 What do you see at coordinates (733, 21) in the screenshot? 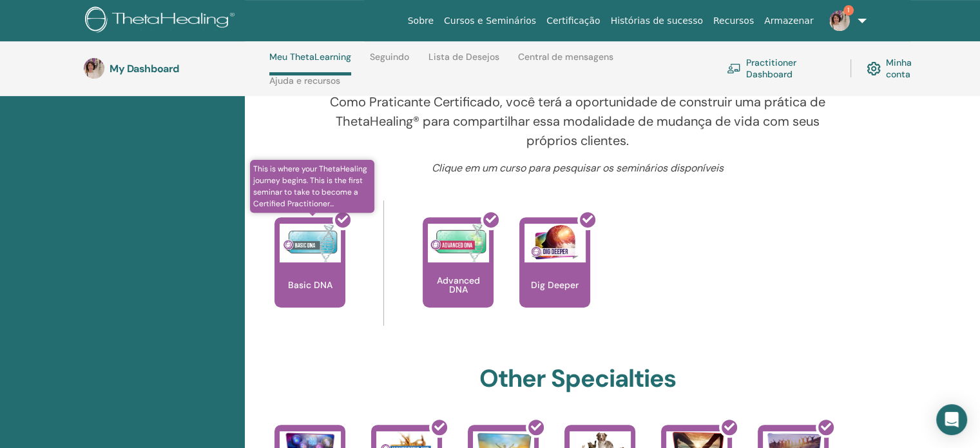
I see `a: Recursos` at bounding box center [733, 21].